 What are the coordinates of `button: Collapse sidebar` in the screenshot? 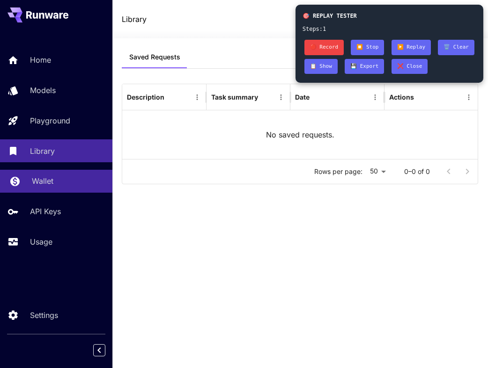 It's located at (99, 351).